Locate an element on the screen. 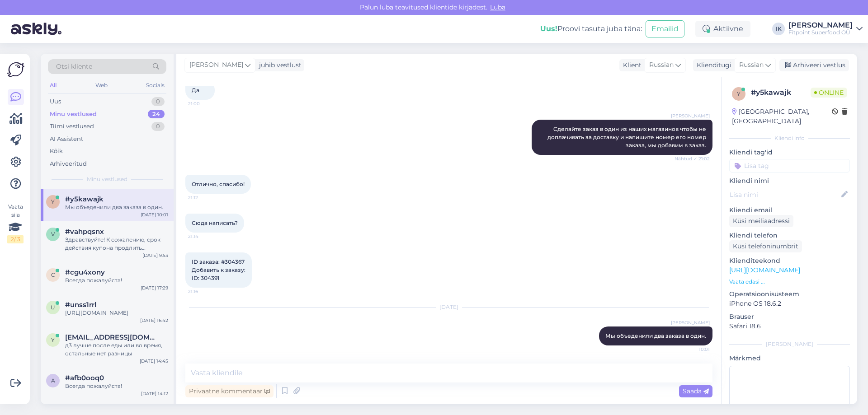  div: Здравствуйте! К сожалению, срок действия купона продлить невозможно, так как он был активен в теч... is located at coordinates (117, 244).